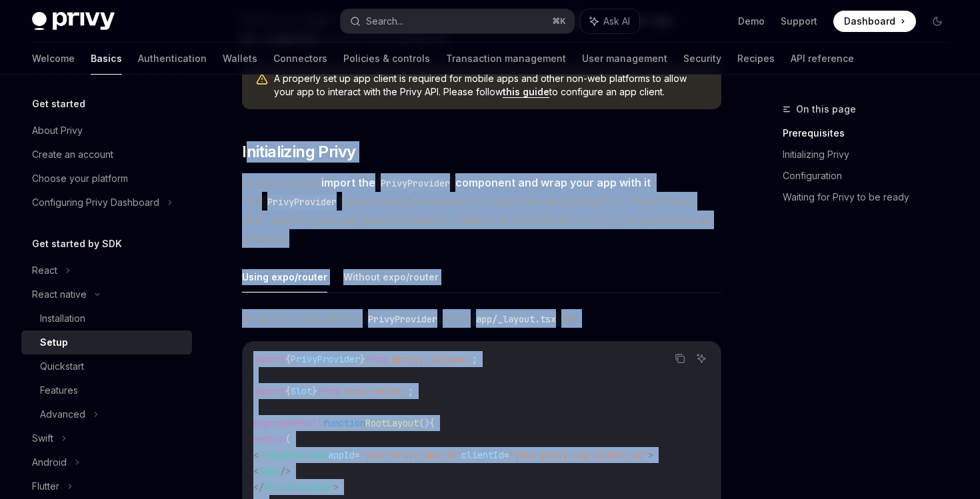  Describe the element at coordinates (54, 343) in the screenshot. I see `div: Setup` at that location.